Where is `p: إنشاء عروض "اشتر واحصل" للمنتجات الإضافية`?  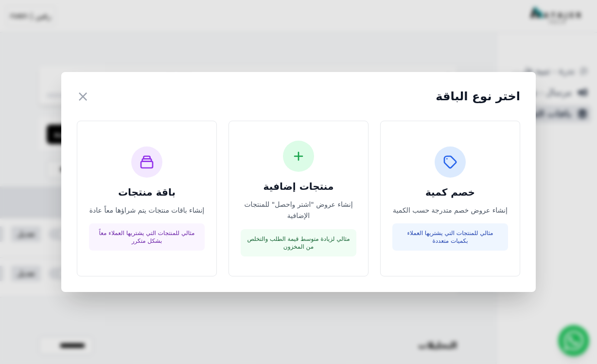
p: إنشاء عروض "اشتر واحصل" للمنتجات الإضافية is located at coordinates (299, 210).